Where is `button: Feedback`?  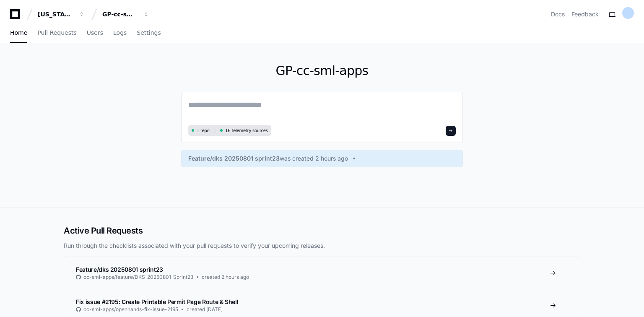
button: Feedback is located at coordinates (585, 14).